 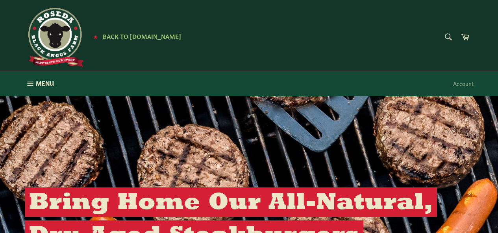 I want to click on img: Roseda Beef, so click(x=54, y=37).